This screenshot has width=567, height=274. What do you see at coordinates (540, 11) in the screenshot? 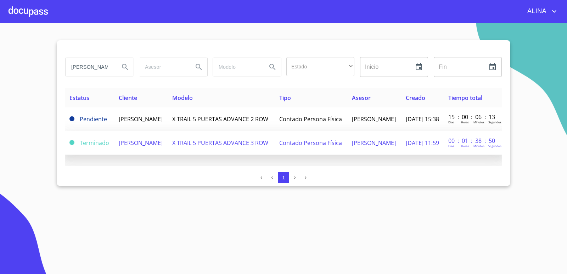
I see `button: account of current user` at bounding box center [540, 11].